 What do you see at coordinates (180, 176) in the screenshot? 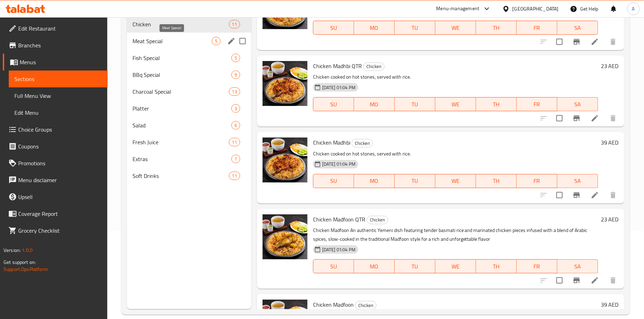
I see `span: Soft Drinks` at bounding box center [180, 176].